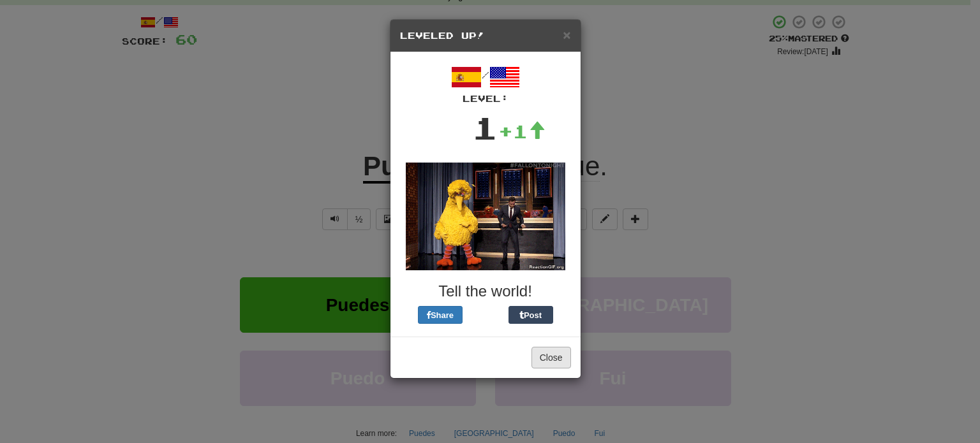  What do you see at coordinates (486, 99) in the screenshot?
I see `div: Level:` at bounding box center [486, 99].